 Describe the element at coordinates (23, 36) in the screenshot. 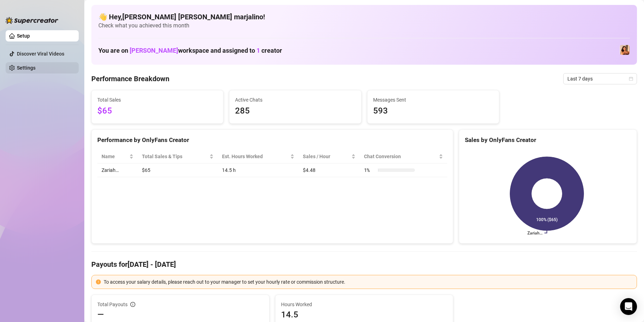

I see `a: Setup` at that location.